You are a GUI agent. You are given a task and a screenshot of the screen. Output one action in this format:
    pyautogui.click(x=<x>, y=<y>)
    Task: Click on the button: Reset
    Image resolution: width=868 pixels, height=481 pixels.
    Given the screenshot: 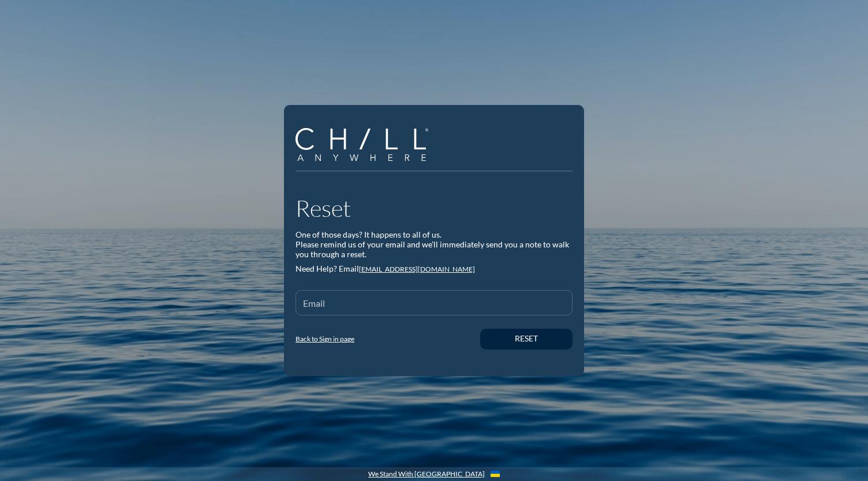 What is the action you would take?
    pyautogui.click(x=527, y=339)
    